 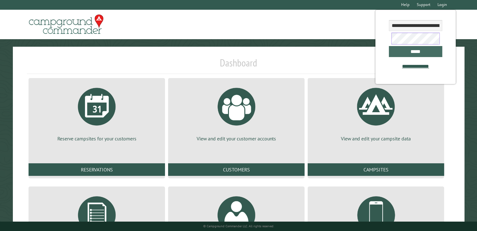 What do you see at coordinates (238, 65) in the screenshot?
I see `h1: Dashboard` at bounding box center [238, 65].